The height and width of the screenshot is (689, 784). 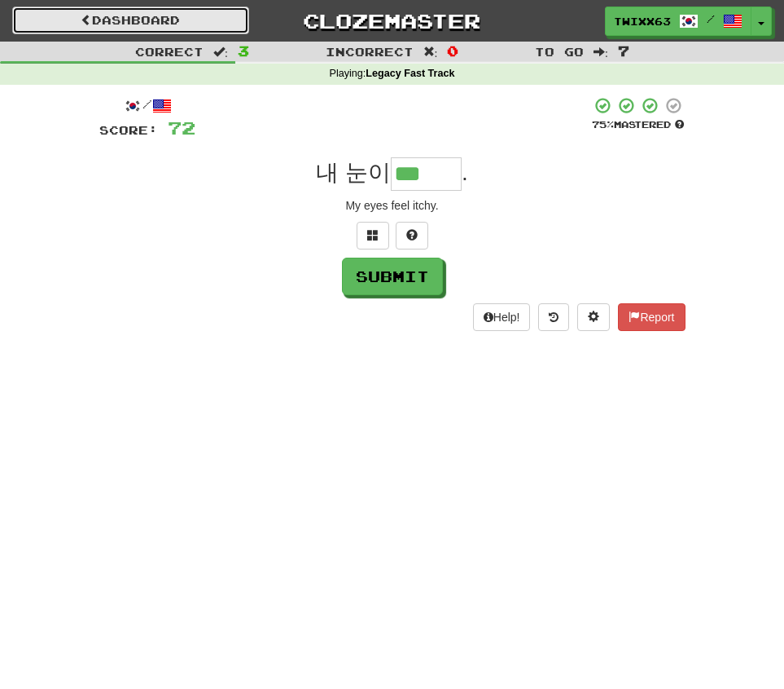 I want to click on span: 0, so click(x=453, y=51).